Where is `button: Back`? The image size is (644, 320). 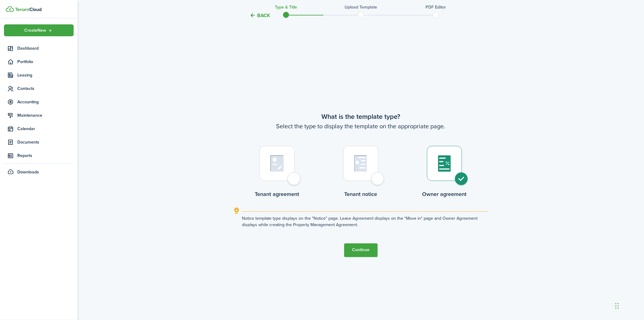
button: Back is located at coordinates (260, 16).